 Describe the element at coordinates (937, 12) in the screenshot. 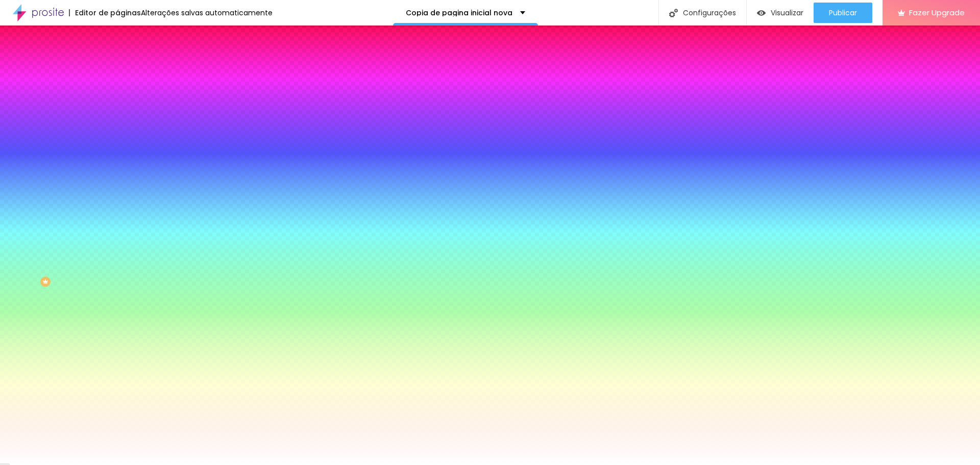

I see `span: Fazer Upgrade` at that location.